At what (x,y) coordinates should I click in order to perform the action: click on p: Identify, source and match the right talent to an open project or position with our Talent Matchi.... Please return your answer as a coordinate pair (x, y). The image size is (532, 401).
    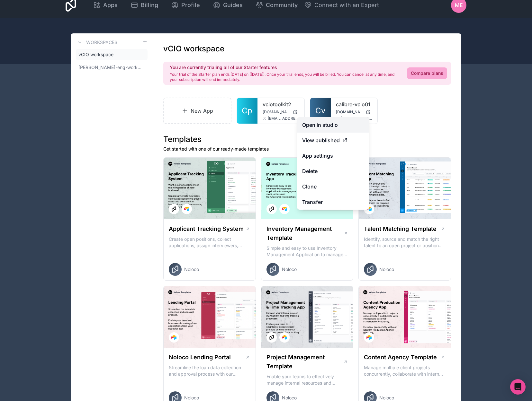
    Looking at the image, I should click on (405, 243).